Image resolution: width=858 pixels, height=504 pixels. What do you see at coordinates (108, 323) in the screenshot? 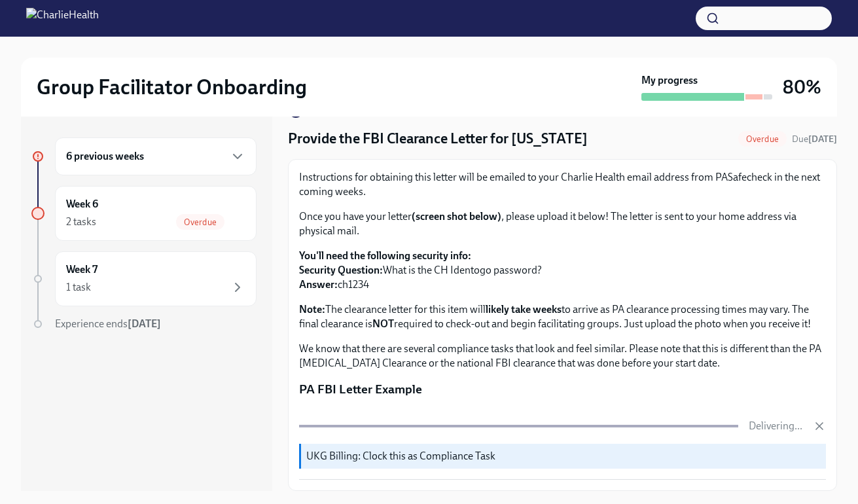
I see `span: Experience ends` at bounding box center [108, 323].